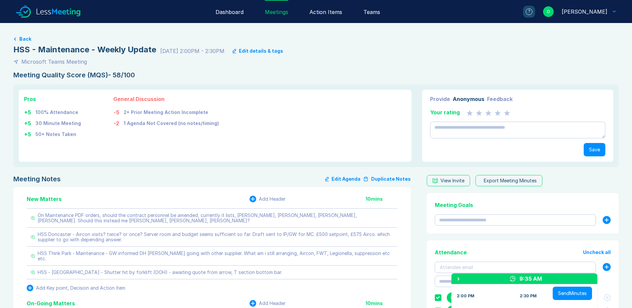  What do you see at coordinates (573, 293) in the screenshot?
I see `button: SendMinutes` at bounding box center [573, 293].